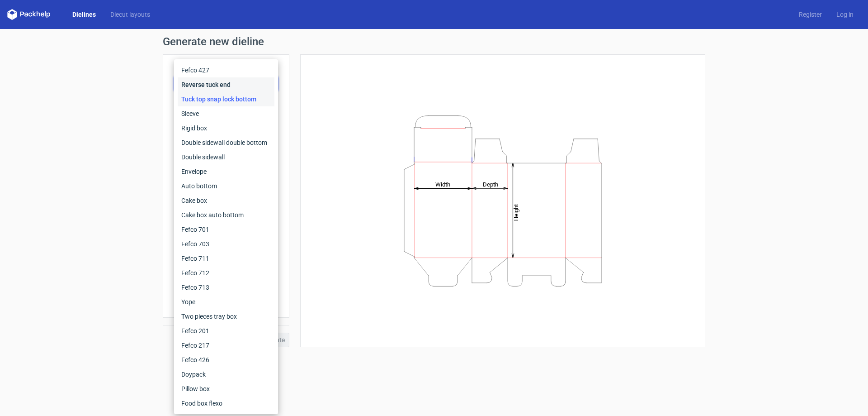  Describe the element at coordinates (226, 316) in the screenshot. I see `div: Two pieces tray box` at that location.